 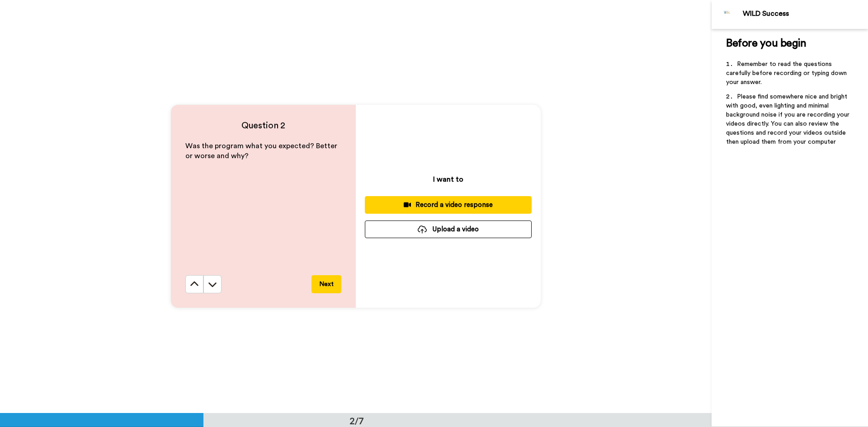 I want to click on img: Profile Image, so click(x=727, y=14).